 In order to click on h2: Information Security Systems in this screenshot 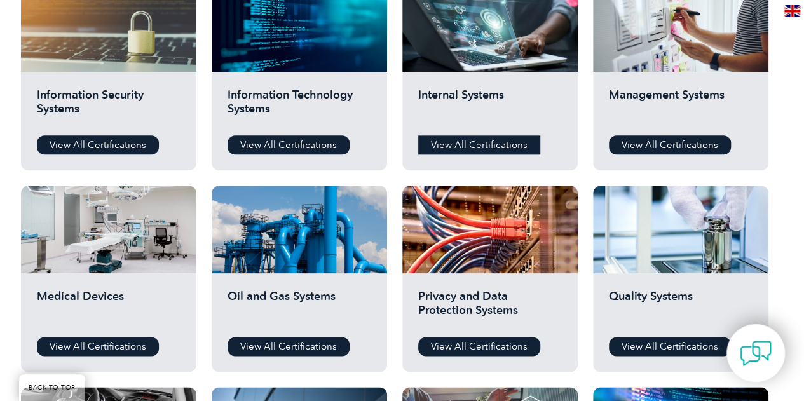, I will do `click(109, 107)`.